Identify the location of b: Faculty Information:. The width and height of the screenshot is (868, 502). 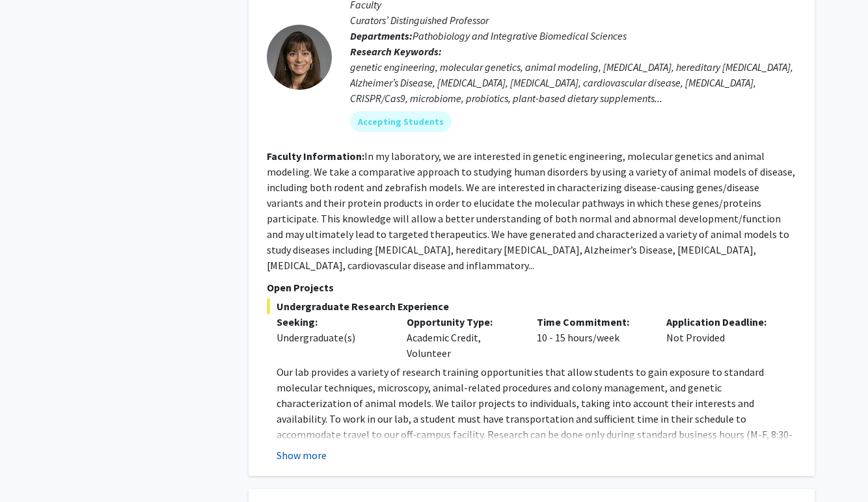
(316, 157).